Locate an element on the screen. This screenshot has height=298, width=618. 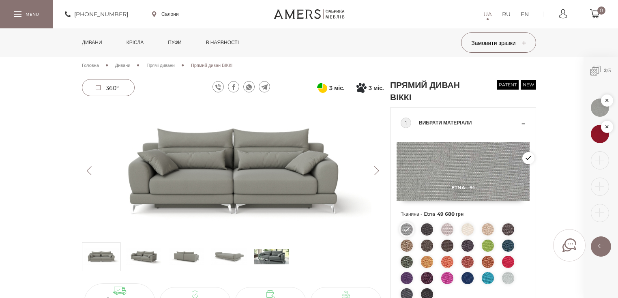
a: 360° is located at coordinates (108, 88).